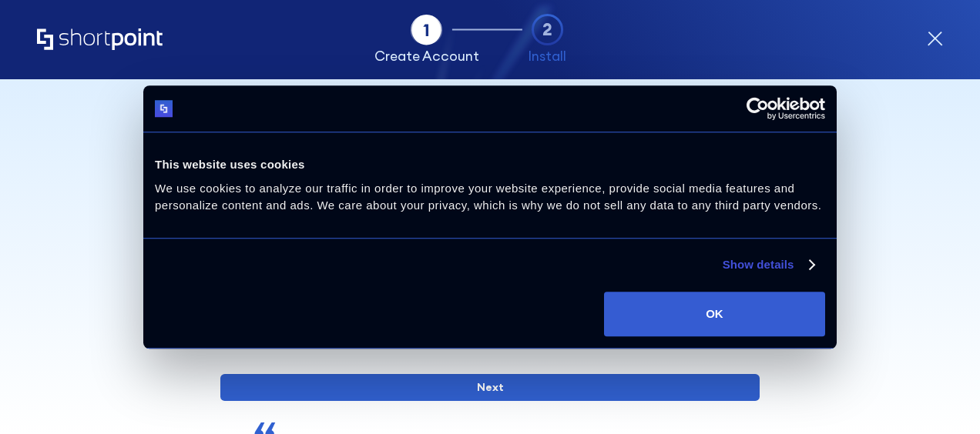 The image size is (980, 434). Describe the element at coordinates (768, 265) in the screenshot. I see `a: Show details` at that location.